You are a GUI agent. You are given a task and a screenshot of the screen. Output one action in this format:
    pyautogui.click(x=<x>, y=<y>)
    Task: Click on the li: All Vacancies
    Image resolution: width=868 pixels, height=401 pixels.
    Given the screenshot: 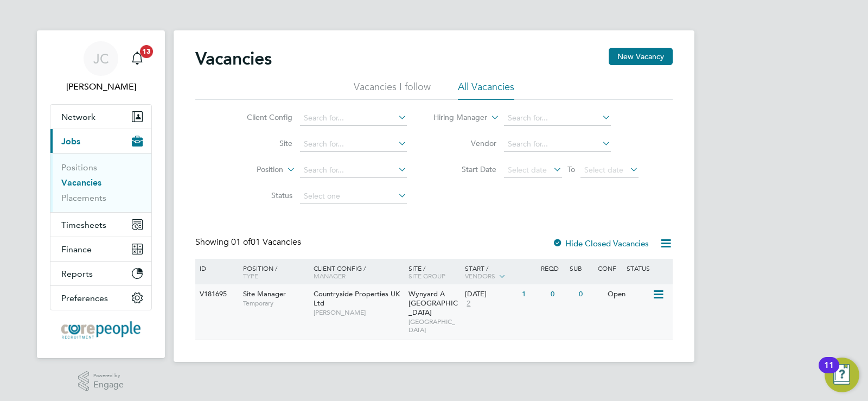 What is the action you would take?
    pyautogui.click(x=486, y=90)
    